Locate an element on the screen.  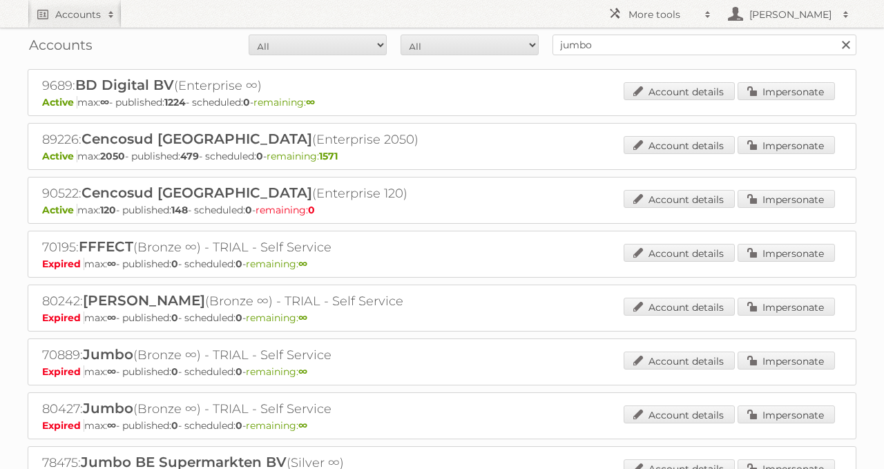
h2: 70889: (Bronze ∞) - TRIAL - Self Service is located at coordinates (284, 355).